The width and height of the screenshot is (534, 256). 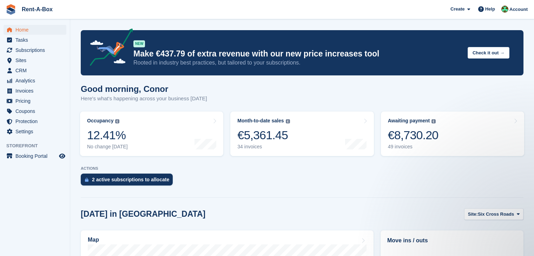 What do you see at coordinates (37, 111) in the screenshot?
I see `span: Coupons` at bounding box center [37, 111].